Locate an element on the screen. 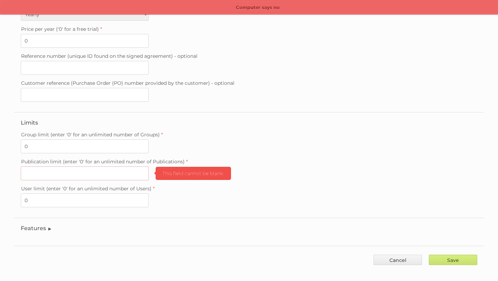 Image resolution: width=498 pixels, height=281 pixels. p: Computer says no is located at coordinates (249, 8).